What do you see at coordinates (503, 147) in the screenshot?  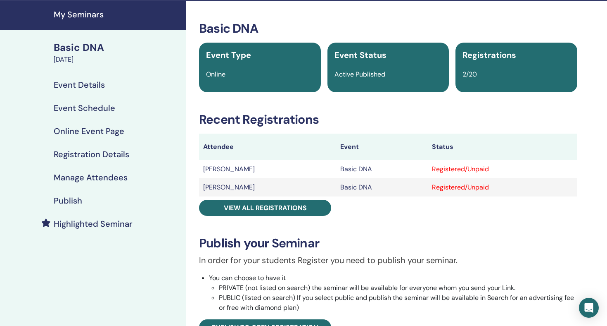 I see `th: Status` at bounding box center [503, 147].